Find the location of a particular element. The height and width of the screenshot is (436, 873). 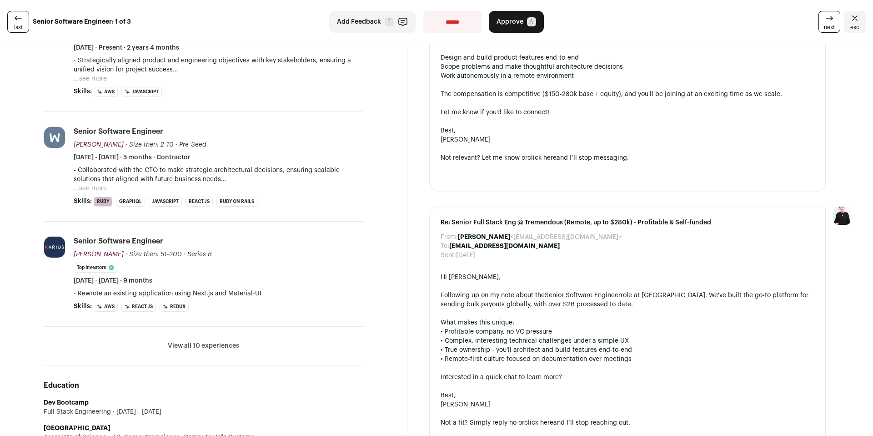

span: F is located at coordinates (389, 22).